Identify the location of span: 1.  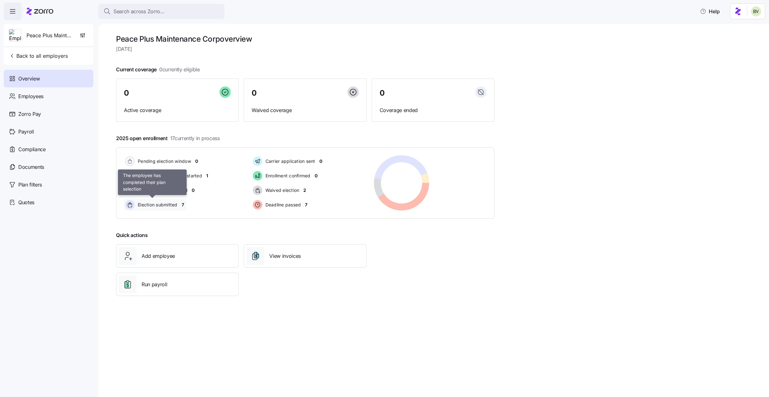
(207, 176).